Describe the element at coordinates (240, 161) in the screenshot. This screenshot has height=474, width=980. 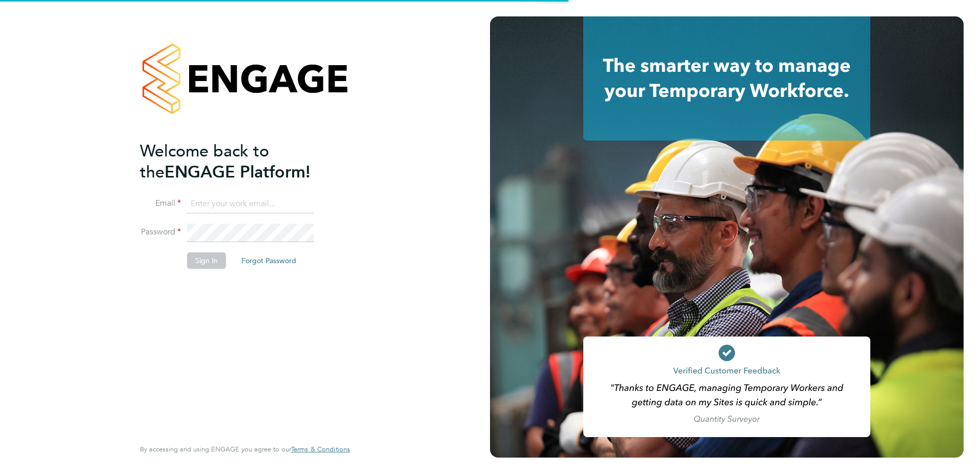
I see `h2: ENGAGE Platform!` at that location.